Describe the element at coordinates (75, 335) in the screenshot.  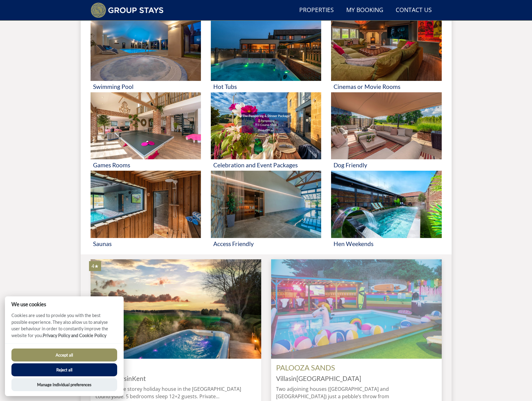
I see `a: Privacy Policy and Cookie Policy` at that location.